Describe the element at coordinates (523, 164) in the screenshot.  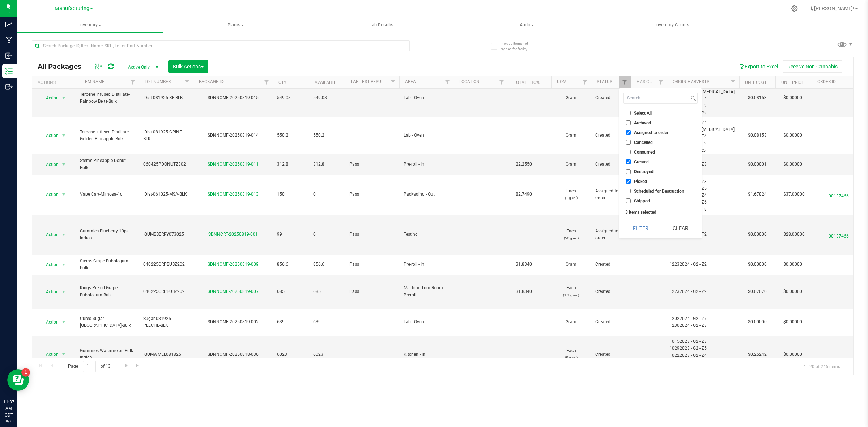
I see `span: 22.2550` at that location.